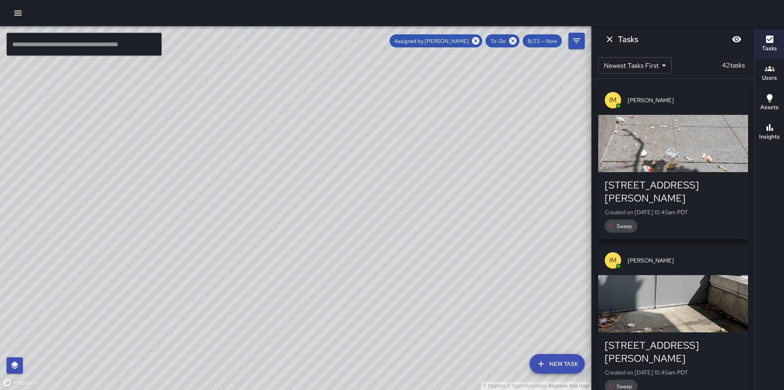 This screenshot has height=390, width=784. What do you see at coordinates (577, 41) in the screenshot?
I see `button: Filters` at bounding box center [577, 41].